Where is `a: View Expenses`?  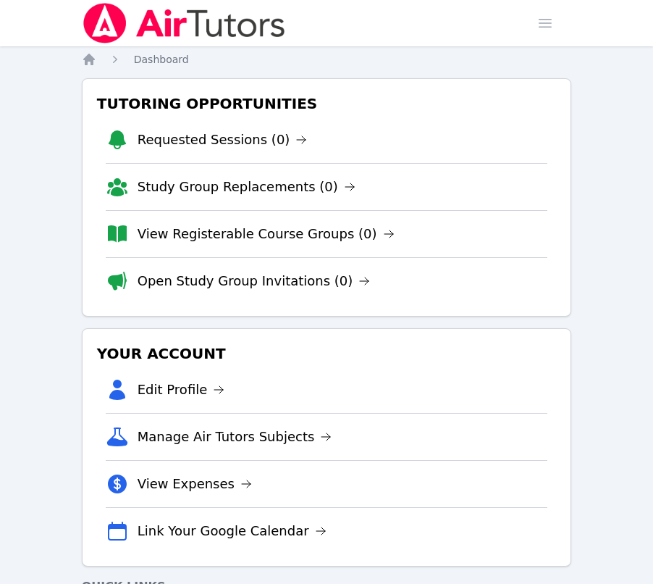
a: View Expenses is located at coordinates (195, 484).